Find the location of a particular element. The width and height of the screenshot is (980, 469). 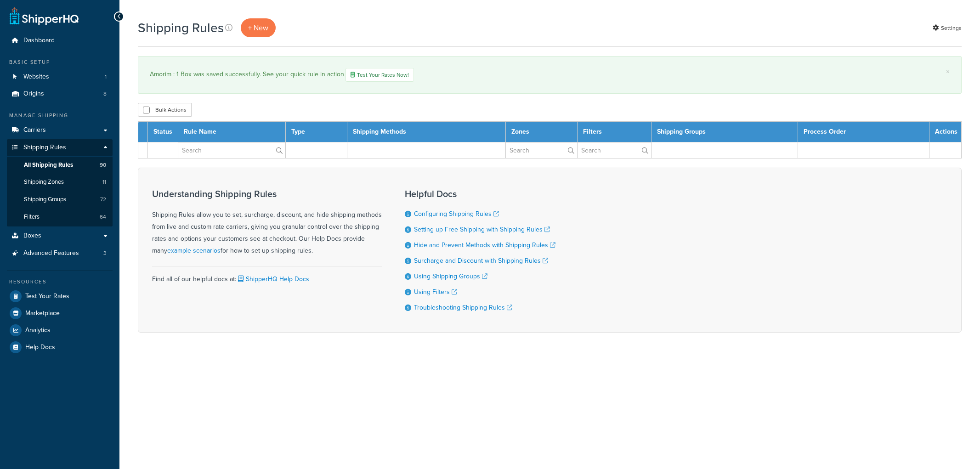

div: Manage Shipping is located at coordinates (60, 115).